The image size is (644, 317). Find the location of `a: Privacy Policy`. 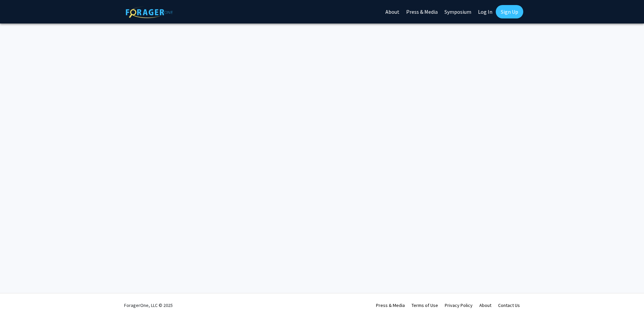

a: Privacy Policy is located at coordinates (459, 305).